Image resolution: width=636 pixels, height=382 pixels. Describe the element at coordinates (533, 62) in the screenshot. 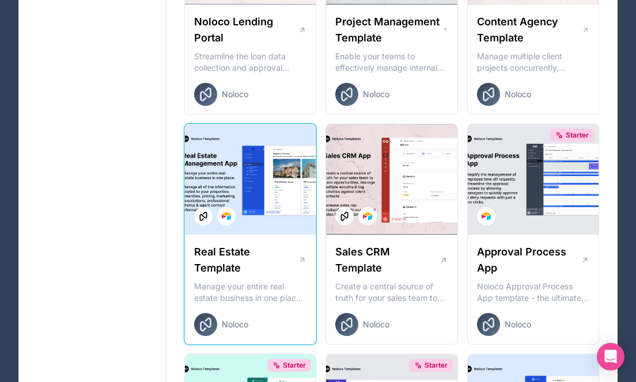

I see `p: Manage multiple client projects concurrently, collaborate with internal and external stakeholders...` at that location.